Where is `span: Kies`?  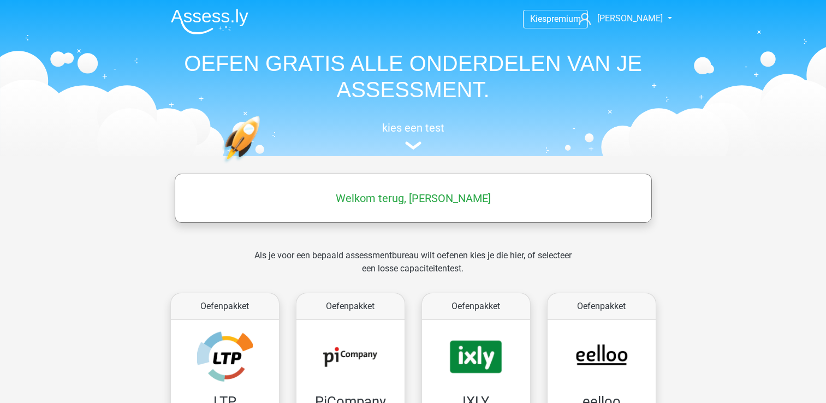 span: Kies is located at coordinates (538, 19).